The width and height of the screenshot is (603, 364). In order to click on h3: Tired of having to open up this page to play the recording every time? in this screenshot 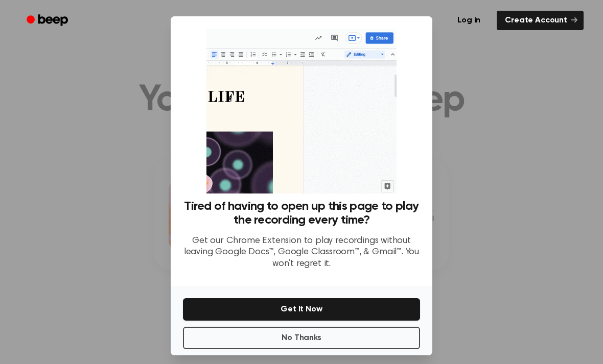, I will do `click(302, 213)`.